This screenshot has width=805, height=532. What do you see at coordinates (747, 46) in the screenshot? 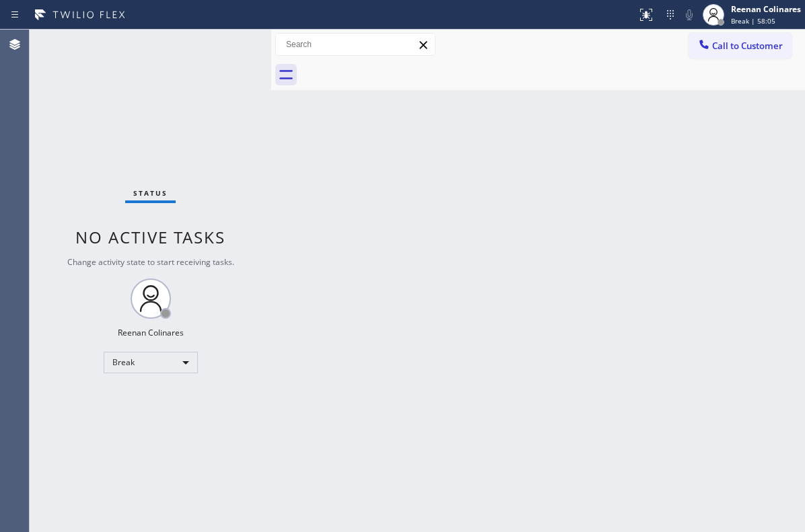
I see `span: Call to Customer` at bounding box center [747, 46].